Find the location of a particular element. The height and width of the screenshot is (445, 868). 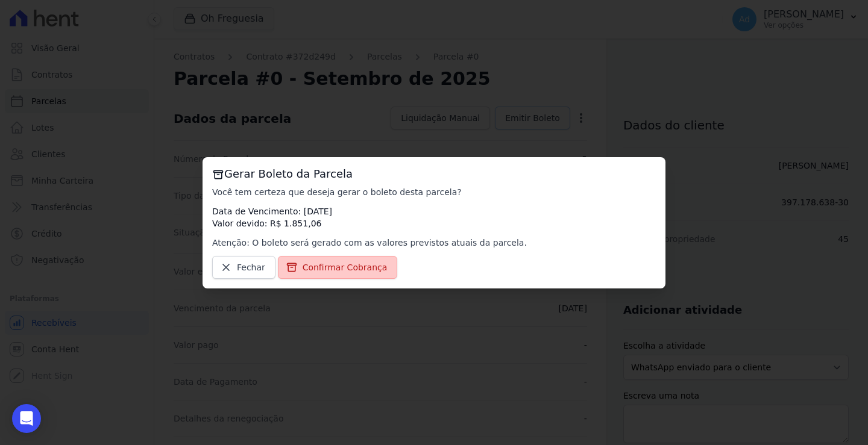

span: Fechar is located at coordinates (250, 268).